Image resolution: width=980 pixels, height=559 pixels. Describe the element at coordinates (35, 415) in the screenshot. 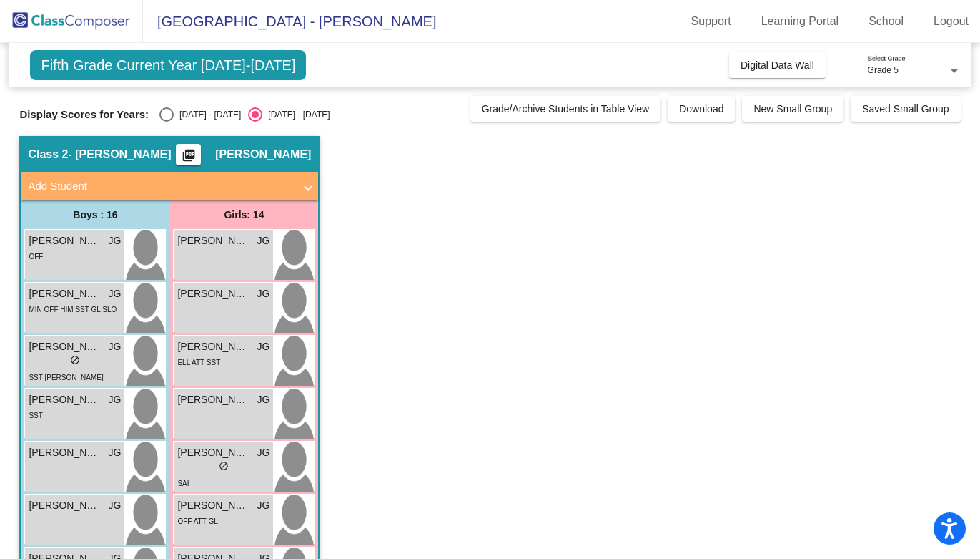

I see `span: SST` at that location.